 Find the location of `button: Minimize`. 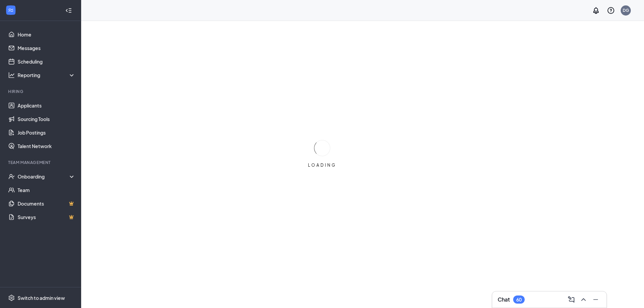

button: Minimize is located at coordinates (596, 300).